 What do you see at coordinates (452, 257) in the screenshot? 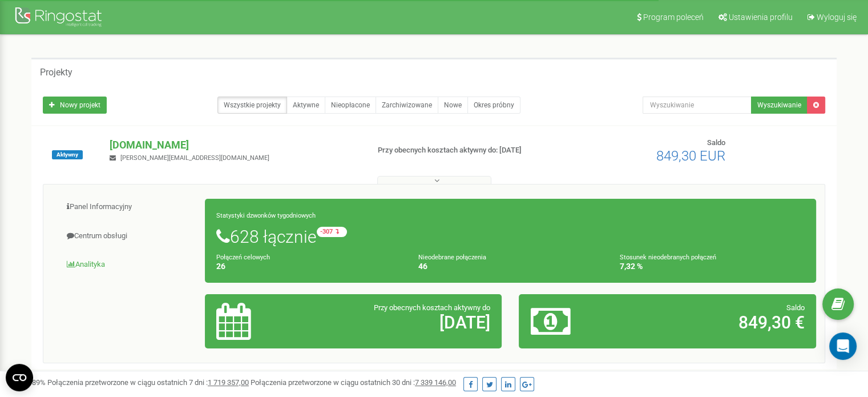
I see `small: Nieodebrane połączenia` at bounding box center [452, 257].